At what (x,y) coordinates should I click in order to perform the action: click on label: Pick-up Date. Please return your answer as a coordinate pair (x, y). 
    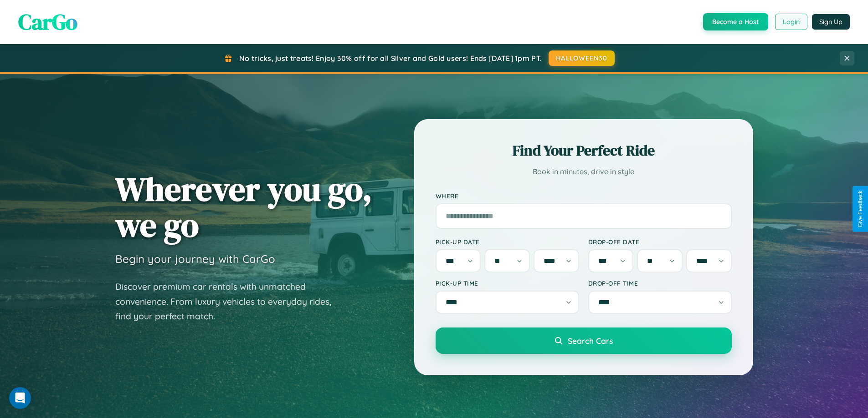
    Looking at the image, I should click on (507, 241).